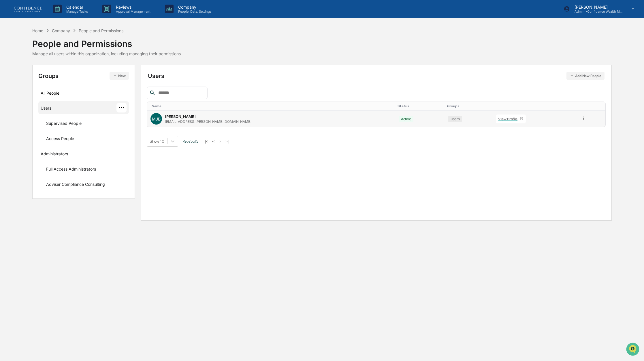 Image resolution: width=644 pixels, height=361 pixels. I want to click on div: View Profile, so click(508, 119).